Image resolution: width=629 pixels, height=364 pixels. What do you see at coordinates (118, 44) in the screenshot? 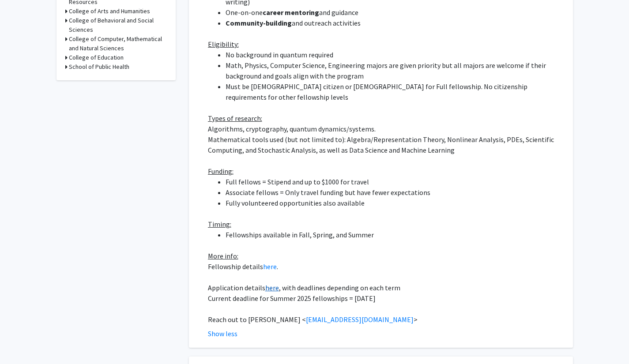
I see `h3: College of Computer, Mathematical and Natural Sciences` at bounding box center [118, 44].